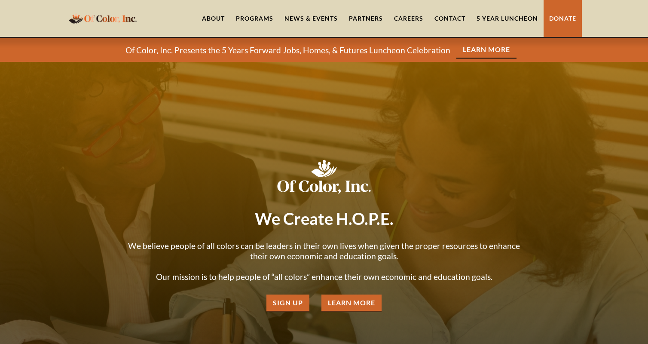  I want to click on div: Programs, so click(254, 18).